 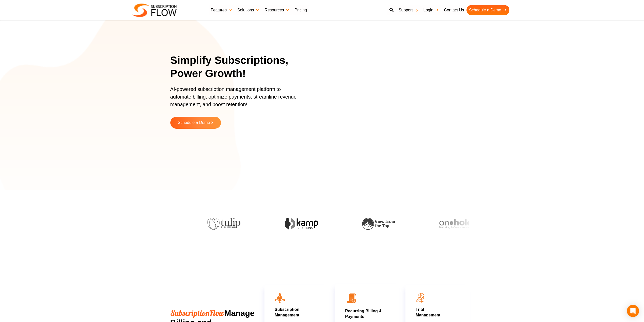 I want to click on a: Login, so click(x=431, y=10).